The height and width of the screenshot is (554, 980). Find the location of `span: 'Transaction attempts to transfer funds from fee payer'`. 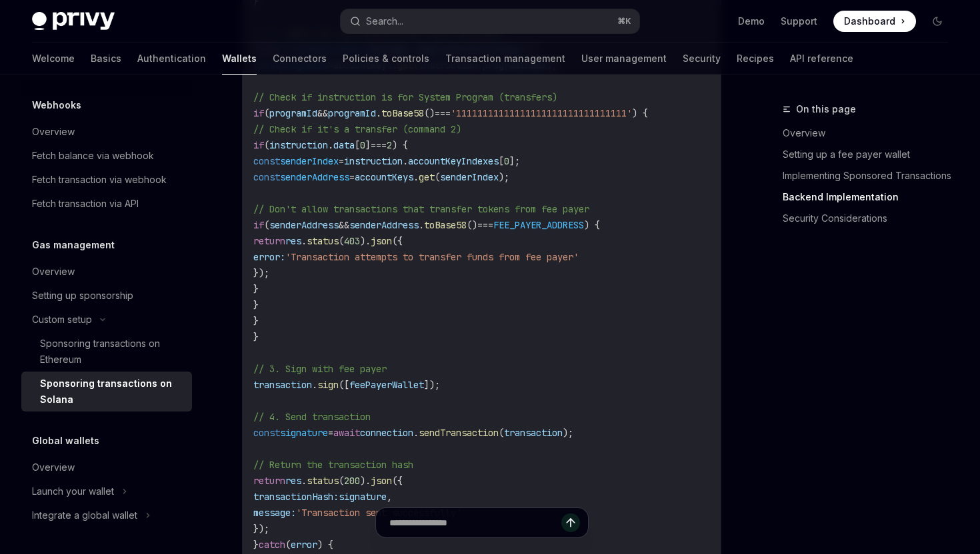

span: 'Transaction attempts to transfer funds from fee payer' is located at coordinates (432, 257).